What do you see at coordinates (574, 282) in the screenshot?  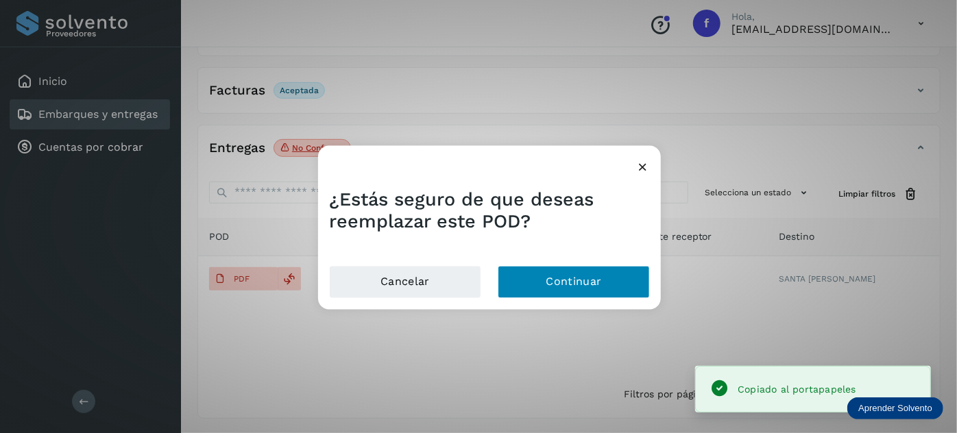 I see `button: Continuar` at bounding box center [574, 282].